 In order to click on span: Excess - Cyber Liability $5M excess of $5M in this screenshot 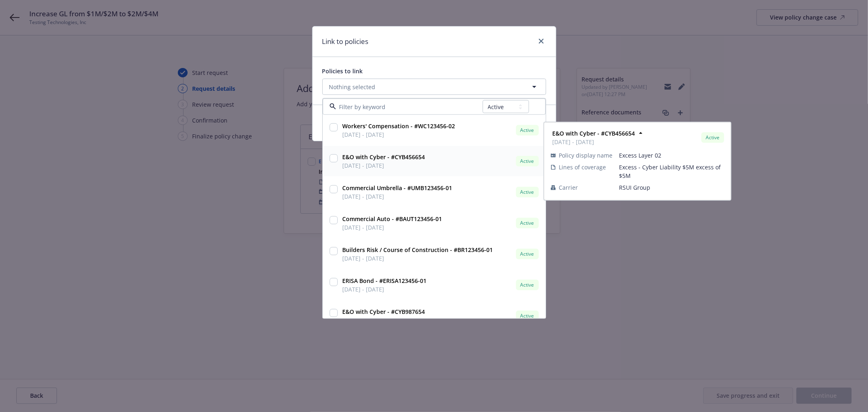, I will do `click(672, 171)`.